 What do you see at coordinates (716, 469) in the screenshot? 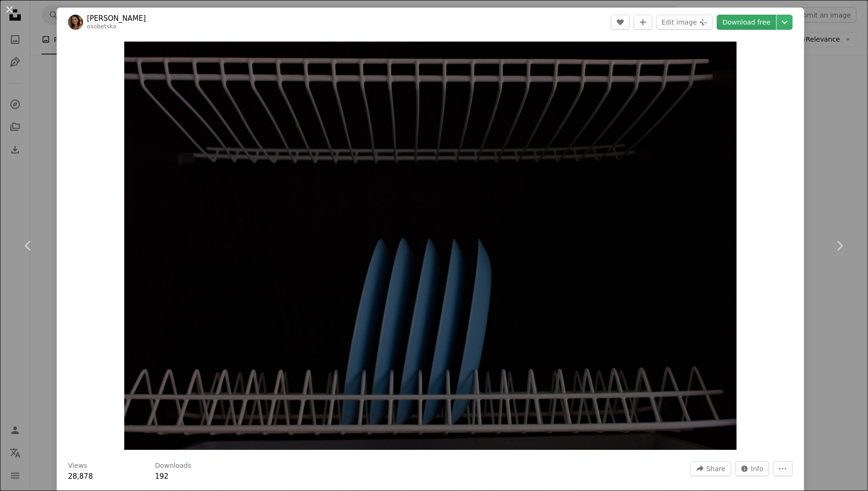
I see `span: Share` at bounding box center [716, 469].